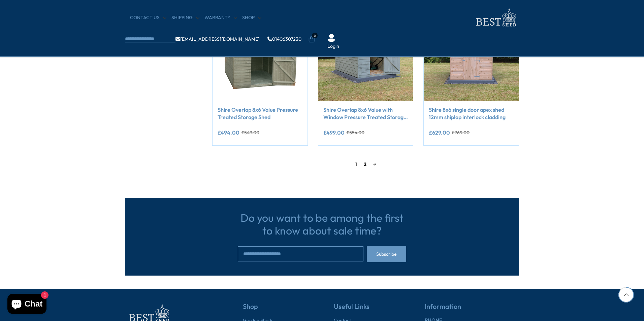  What do you see at coordinates (284, 39) in the screenshot?
I see `a: 01406307230` at bounding box center [284, 39].